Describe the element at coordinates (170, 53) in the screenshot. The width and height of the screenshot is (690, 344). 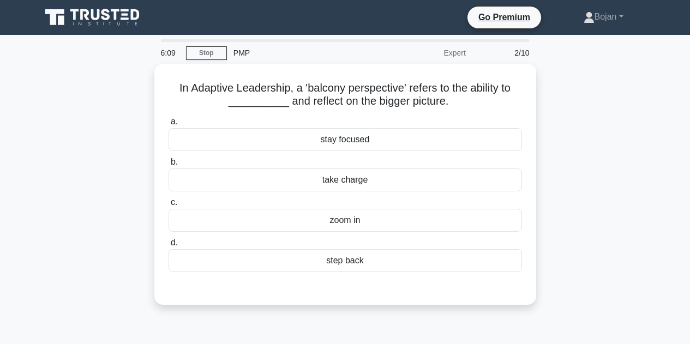
I see `div: 6:09` at that location.